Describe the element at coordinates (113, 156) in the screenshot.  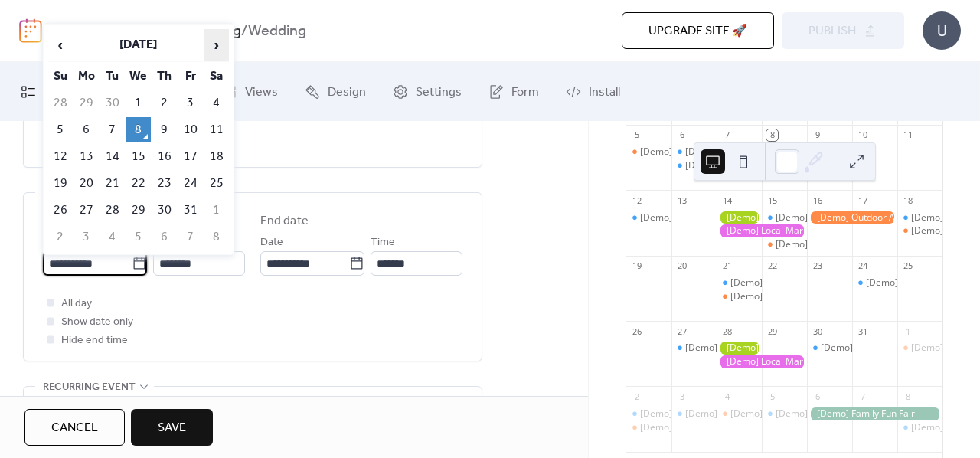
I see `td: 14` at that location.